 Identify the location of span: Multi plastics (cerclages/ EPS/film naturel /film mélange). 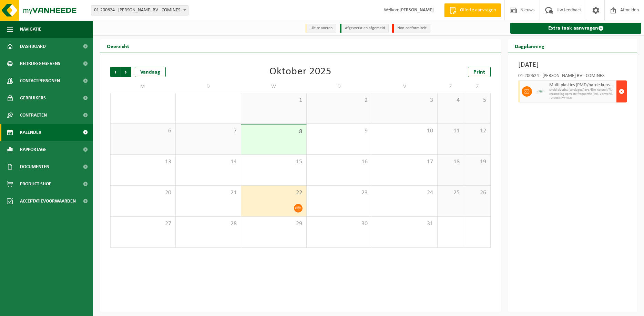
(582, 90).